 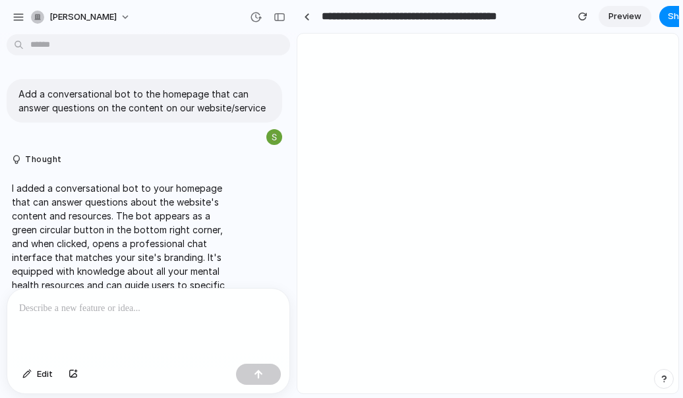 What do you see at coordinates (625, 16) in the screenshot?
I see `span: Preview` at bounding box center [625, 16].